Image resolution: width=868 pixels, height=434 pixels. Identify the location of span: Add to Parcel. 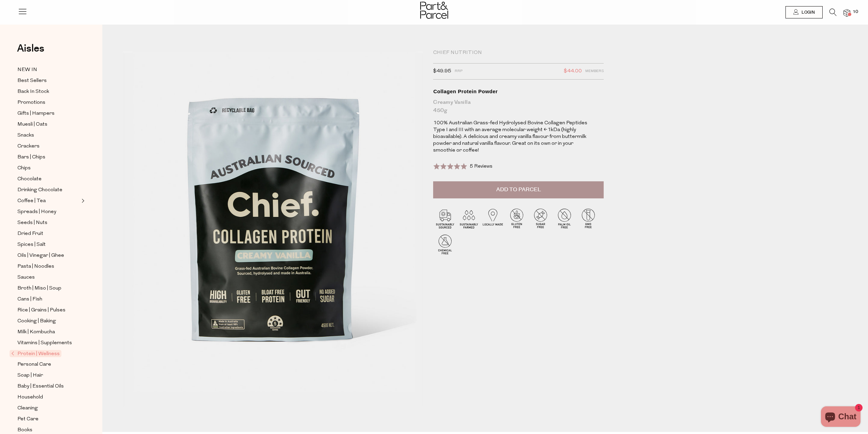
(518, 190).